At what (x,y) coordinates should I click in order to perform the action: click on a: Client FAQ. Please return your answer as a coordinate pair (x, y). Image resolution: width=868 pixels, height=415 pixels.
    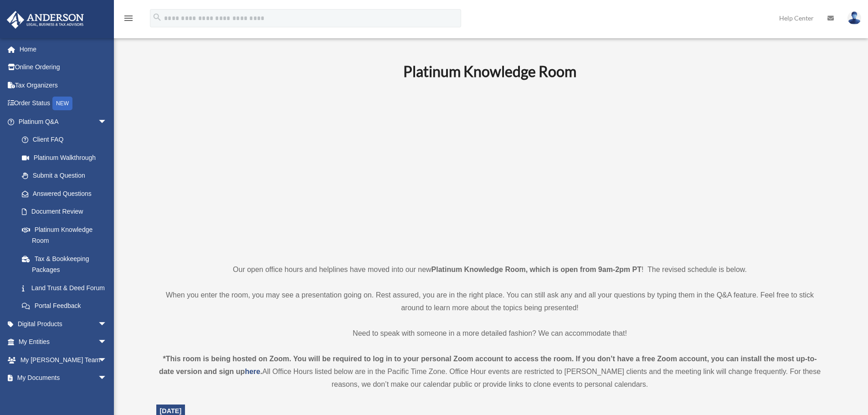
    Looking at the image, I should click on (66, 140).